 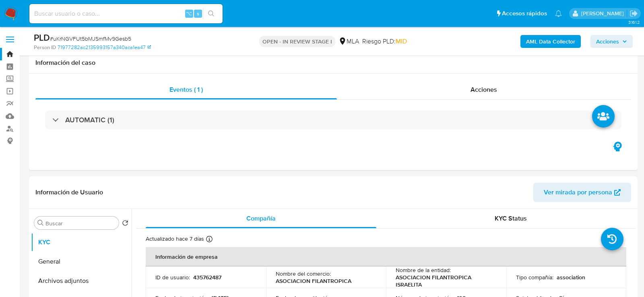 What do you see at coordinates (525, 14) in the screenshot?
I see `span: Accesos rápidos` at bounding box center [525, 14].